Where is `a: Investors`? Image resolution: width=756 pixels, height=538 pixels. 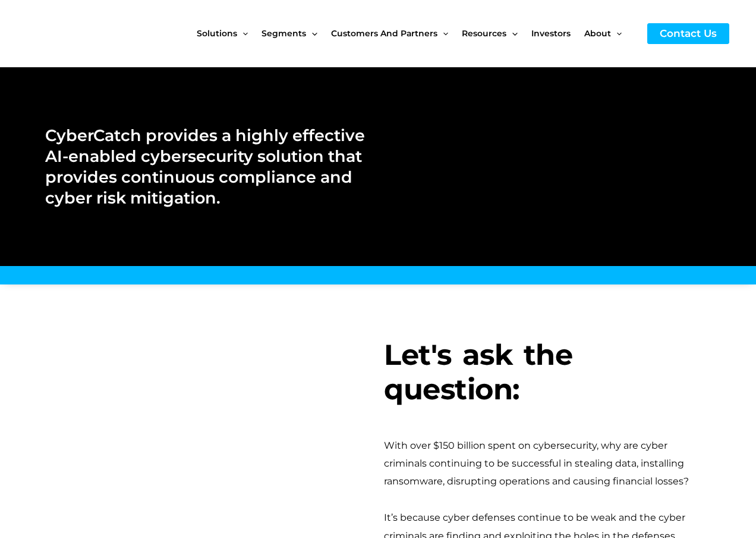 a: Investors is located at coordinates (557, 33).